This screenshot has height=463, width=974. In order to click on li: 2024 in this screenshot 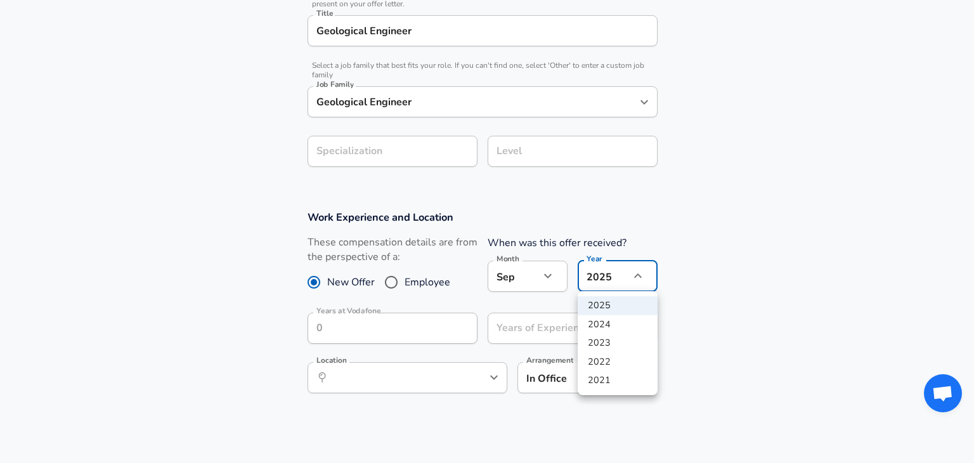, I will do `click(618, 325)`.